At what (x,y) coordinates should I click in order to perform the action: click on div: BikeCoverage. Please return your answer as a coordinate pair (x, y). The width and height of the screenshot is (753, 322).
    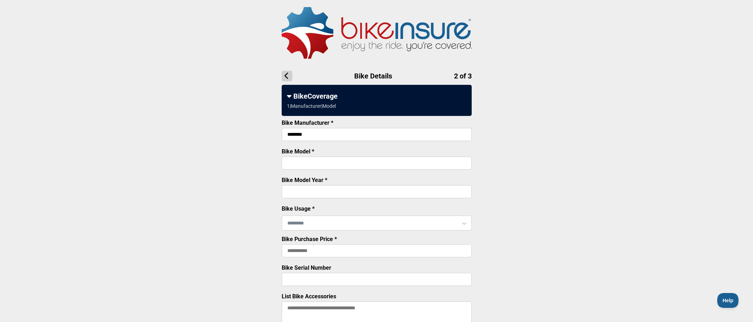
    Looking at the image, I should click on (376, 96).